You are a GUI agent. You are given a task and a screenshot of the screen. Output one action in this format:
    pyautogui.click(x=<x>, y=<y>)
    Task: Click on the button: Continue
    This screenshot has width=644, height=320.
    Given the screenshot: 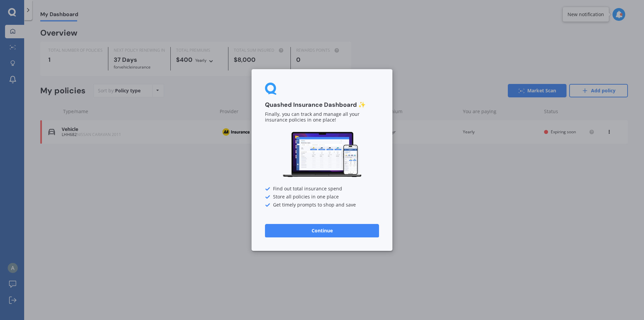 What is the action you would take?
    pyautogui.click(x=322, y=231)
    